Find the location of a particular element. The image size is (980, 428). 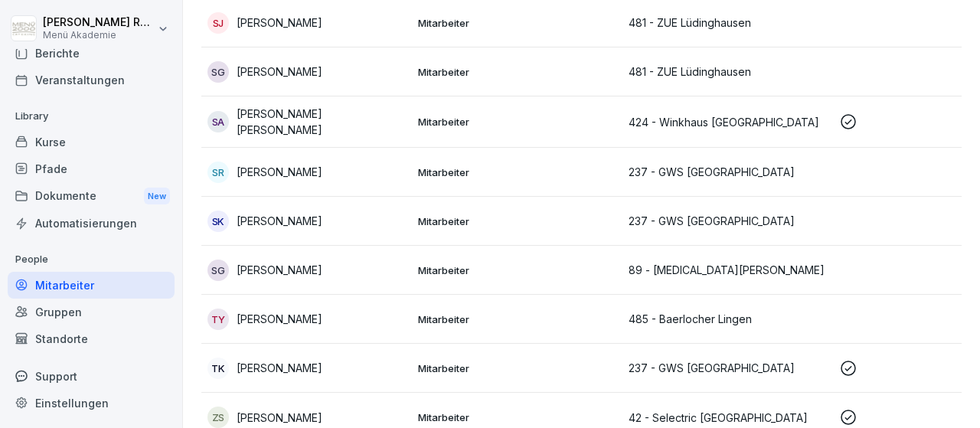

div: Einstellungen is located at coordinates (91, 403).